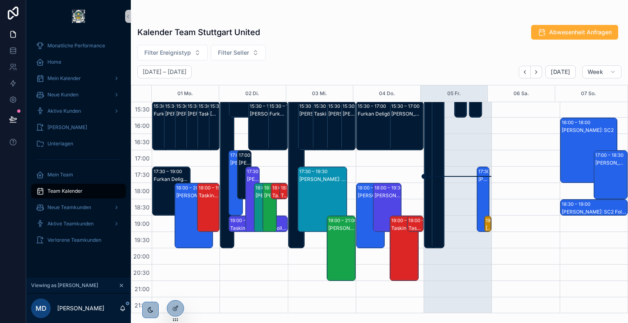 This screenshot has height=323, width=628. I want to click on img: App logo, so click(78, 16).